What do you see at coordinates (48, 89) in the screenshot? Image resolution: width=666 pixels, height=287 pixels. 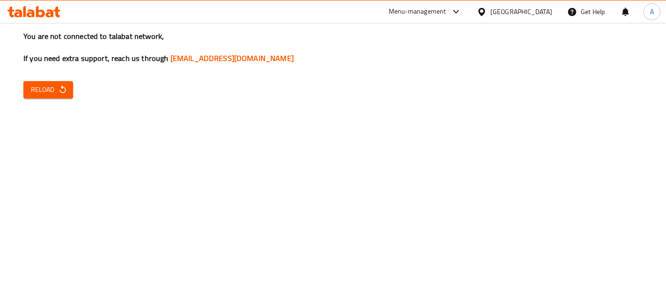 I see `button: Reload` at bounding box center [48, 89].